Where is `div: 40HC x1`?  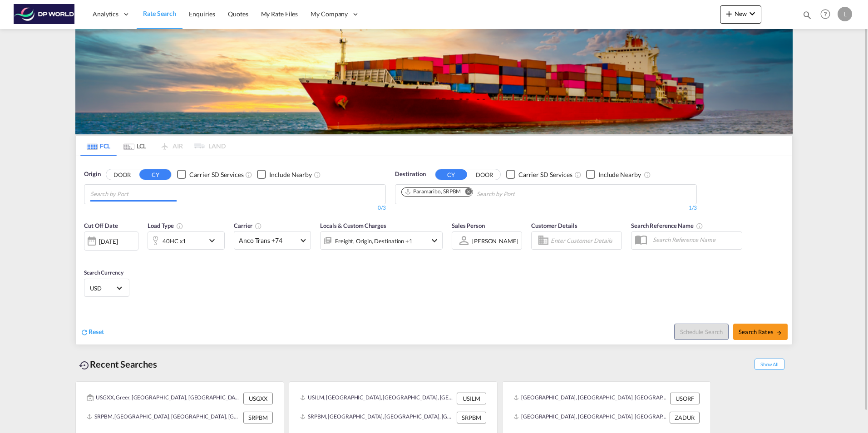
div: 40HC x1 is located at coordinates (174, 241).